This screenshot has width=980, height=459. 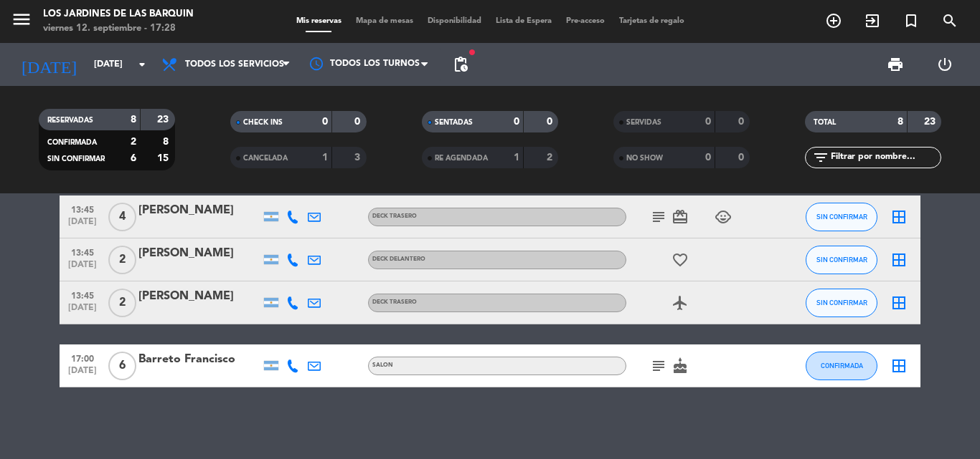 I want to click on span: fiber_manual_record, so click(x=472, y=52).